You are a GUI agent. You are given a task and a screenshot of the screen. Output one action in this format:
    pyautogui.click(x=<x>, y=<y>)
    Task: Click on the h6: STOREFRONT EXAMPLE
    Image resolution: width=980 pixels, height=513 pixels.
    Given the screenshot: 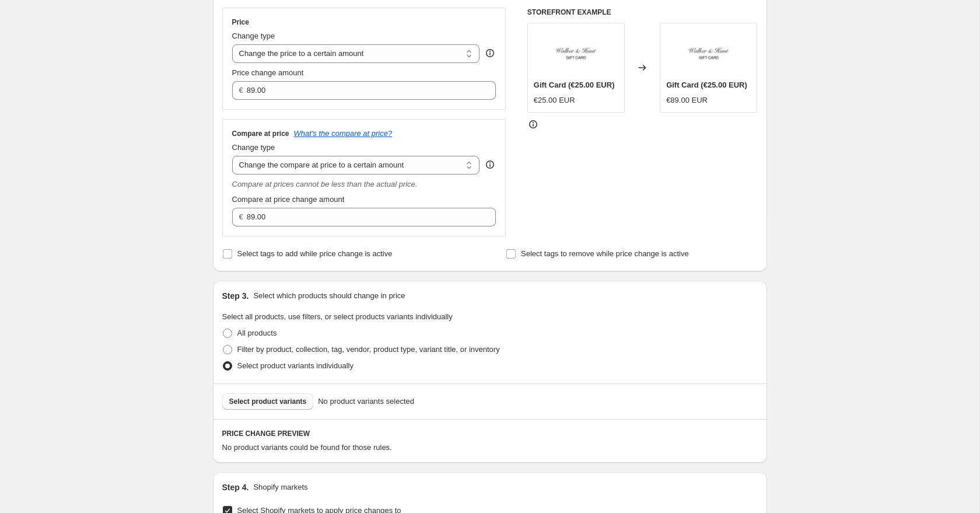 What is the action you would take?
    pyautogui.click(x=642, y=13)
    